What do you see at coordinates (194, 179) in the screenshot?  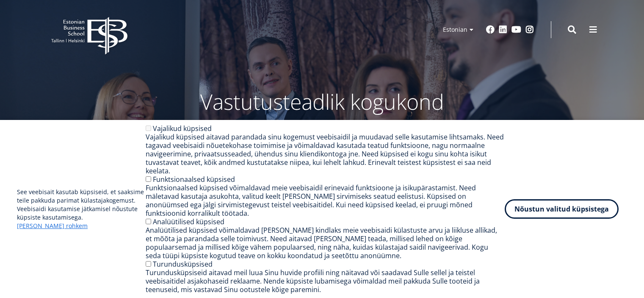 I see `label: Funktsionaalsed küpsised` at bounding box center [194, 179].